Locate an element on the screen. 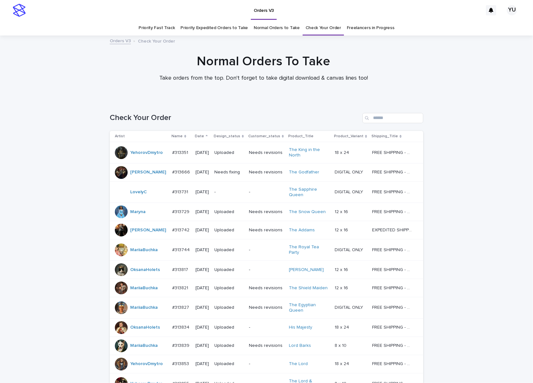  a: The Godfather is located at coordinates (304, 172).